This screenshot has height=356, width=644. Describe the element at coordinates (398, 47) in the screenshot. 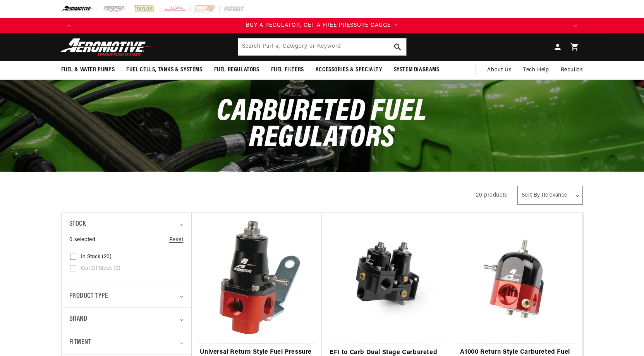

I see `button: Search Part #, Category or Keyword` at that location.